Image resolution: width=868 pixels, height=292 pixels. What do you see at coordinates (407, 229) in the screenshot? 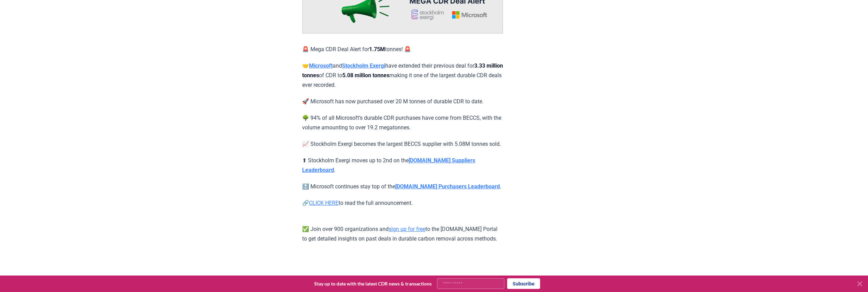
I see `a: sign up for free` at bounding box center [407, 229].